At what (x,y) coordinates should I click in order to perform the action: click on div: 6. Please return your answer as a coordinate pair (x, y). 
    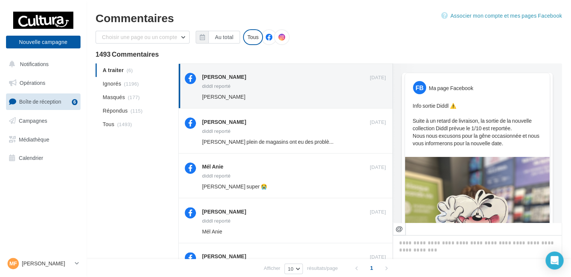
    Looking at the image, I should click on (74, 102).